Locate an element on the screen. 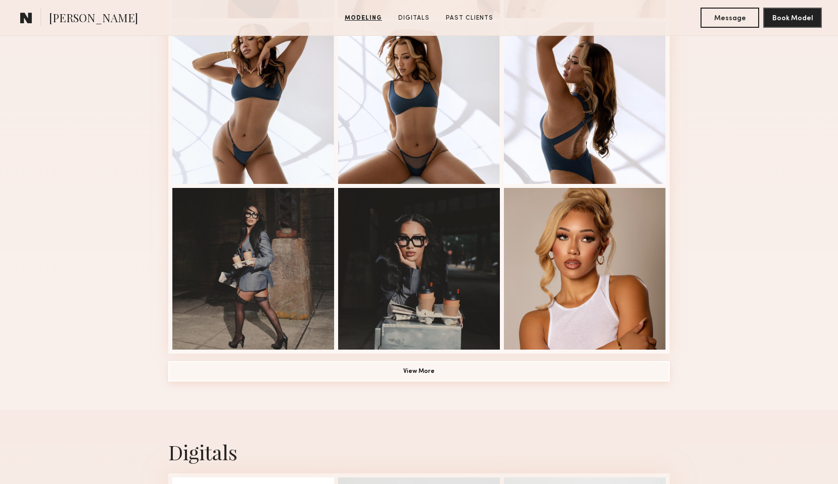 The width and height of the screenshot is (838, 484). a: Book Model is located at coordinates (793, 17).